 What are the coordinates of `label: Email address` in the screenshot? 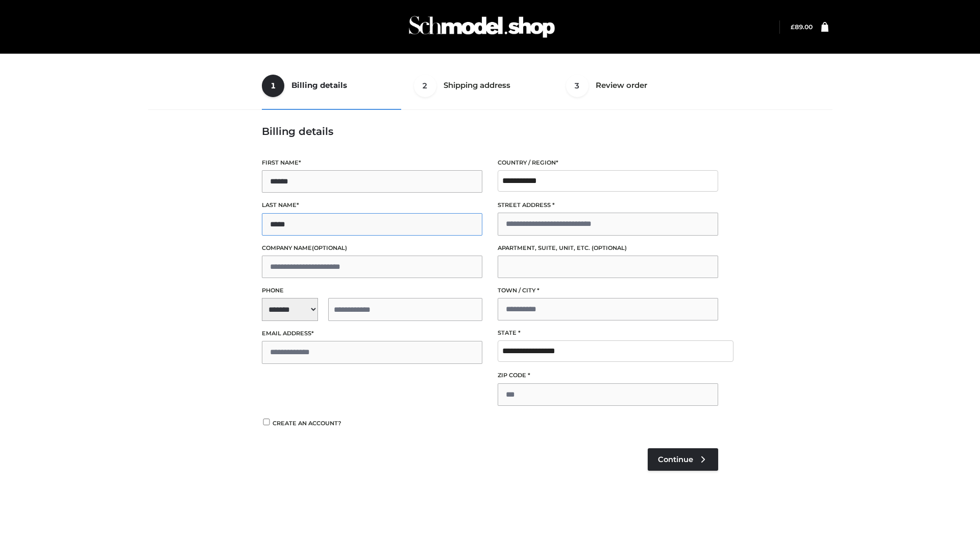 It's located at (373, 333).